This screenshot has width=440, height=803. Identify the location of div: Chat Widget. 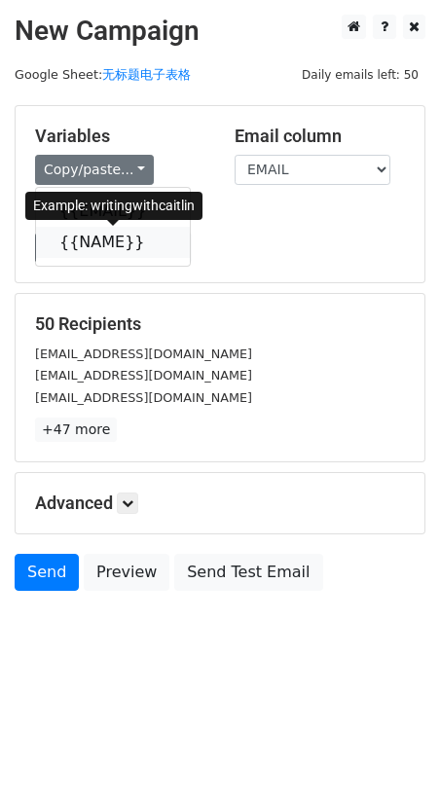
(391, 756).